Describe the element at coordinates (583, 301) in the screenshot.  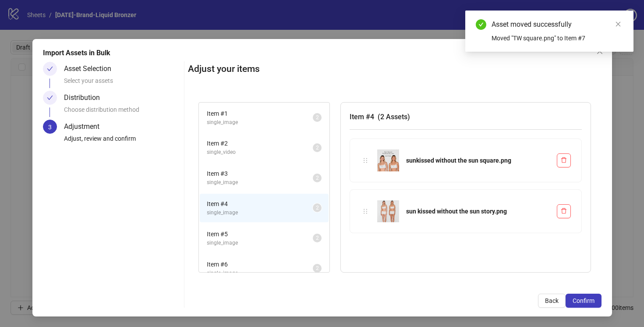
I see `span: Confirm` at that location.